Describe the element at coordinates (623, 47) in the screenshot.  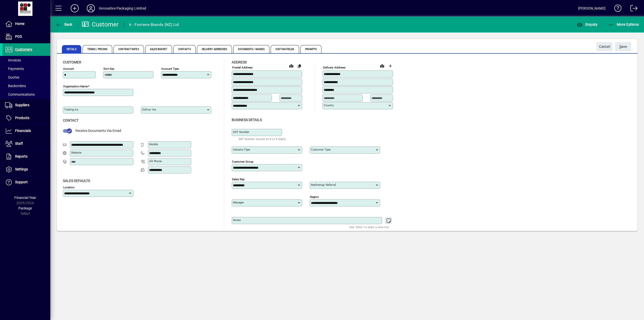
I see `button: Save` at that location.